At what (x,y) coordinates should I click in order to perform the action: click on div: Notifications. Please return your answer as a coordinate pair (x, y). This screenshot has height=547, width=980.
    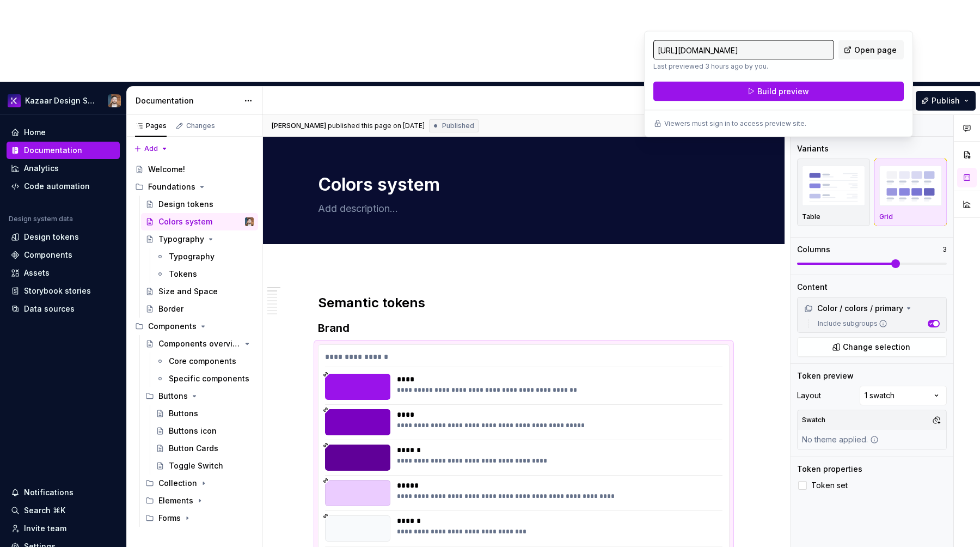
    Looking at the image, I should click on (49, 492).